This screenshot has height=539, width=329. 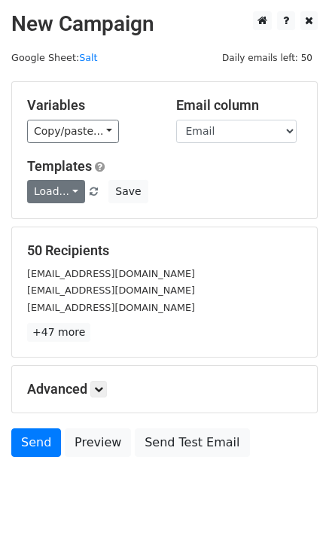 I want to click on a: Copy/paste..., so click(x=73, y=131).